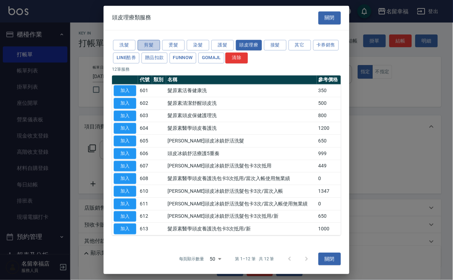 Image resolution: width=453 pixels, height=280 pixels. What do you see at coordinates (198, 45) in the screenshot?
I see `button: 染髮` at bounding box center [198, 45].